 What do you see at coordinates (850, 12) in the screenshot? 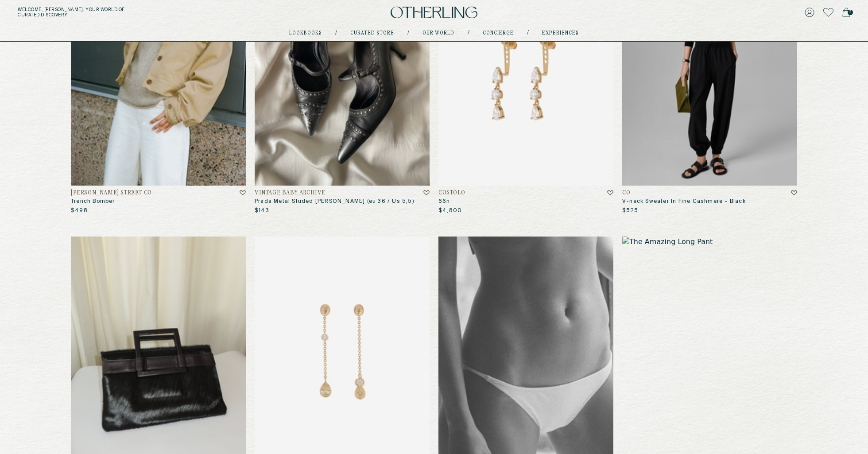
I see `span: 2` at bounding box center [850, 12].